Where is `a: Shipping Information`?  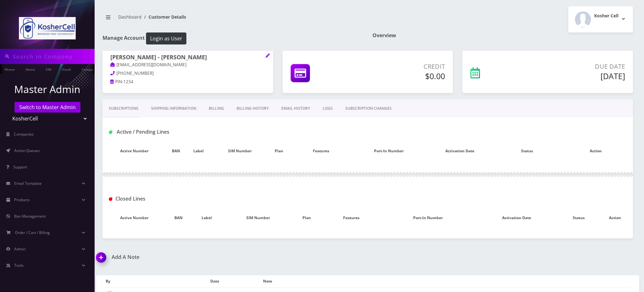
a: Shipping Information is located at coordinates (174, 109).